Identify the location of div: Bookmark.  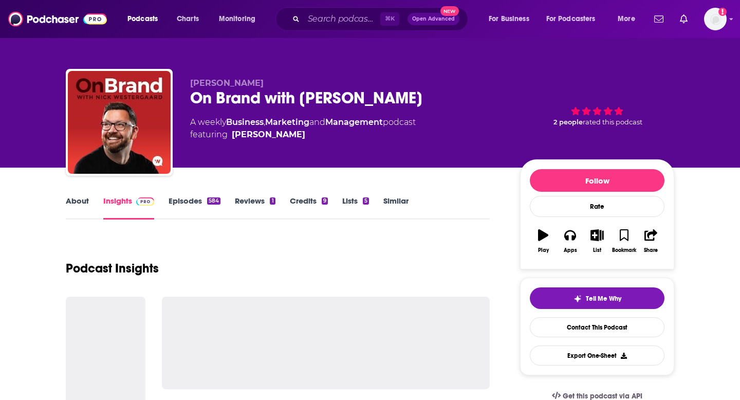
(624, 250).